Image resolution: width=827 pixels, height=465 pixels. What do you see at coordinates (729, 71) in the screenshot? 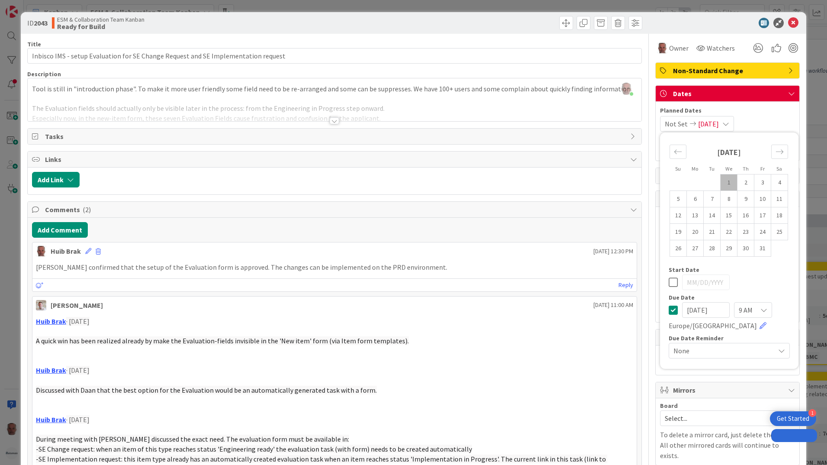
I see `span: Non-Standard Change` at bounding box center [729, 71].